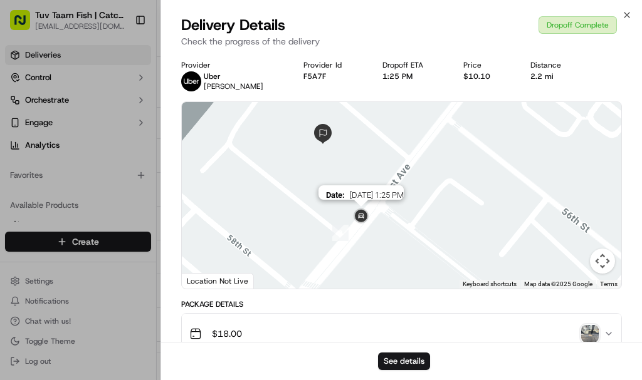 The image size is (642, 380). I want to click on div: Dropoff ETA, so click(412, 65).